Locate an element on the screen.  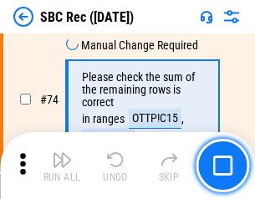
img: Back is located at coordinates (23, 17).